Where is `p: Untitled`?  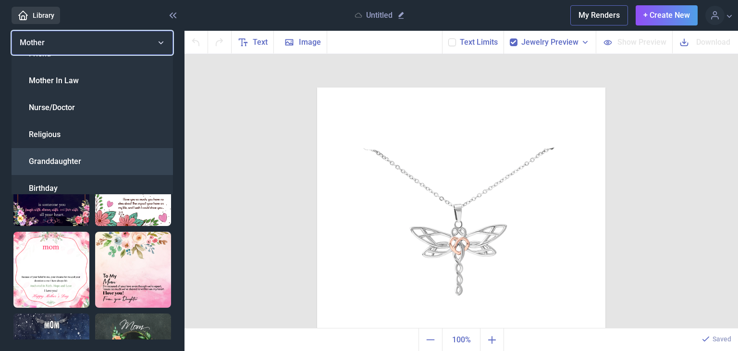 p: Untitled is located at coordinates (379, 15).